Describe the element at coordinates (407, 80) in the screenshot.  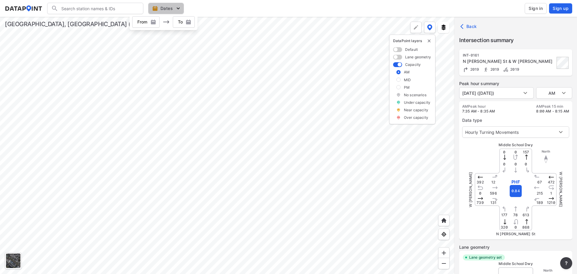
I see `label: MID` at that location.